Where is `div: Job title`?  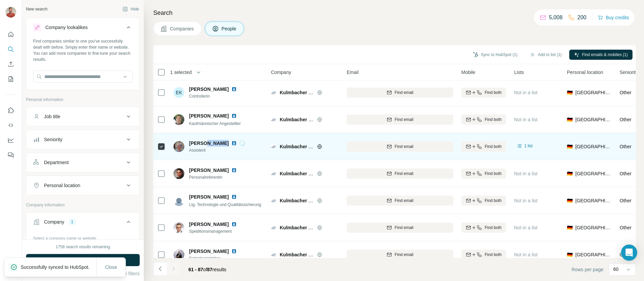
div: Job title is located at coordinates (52, 117).